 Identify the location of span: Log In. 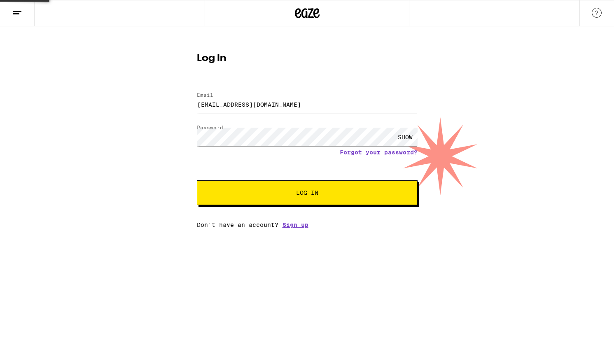
(307, 193).